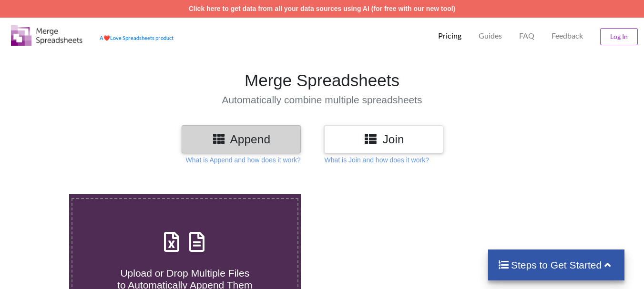  I want to click on img: Logo.png, so click(47, 35).